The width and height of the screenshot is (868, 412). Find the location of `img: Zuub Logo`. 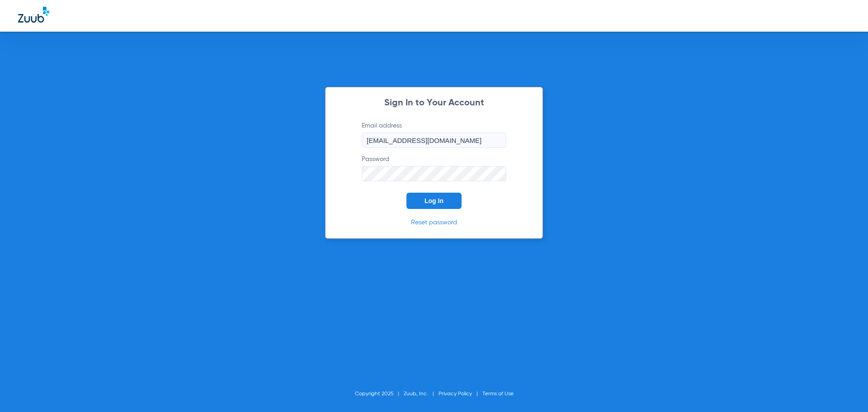

img: Zuub Logo is located at coordinates (33, 14).